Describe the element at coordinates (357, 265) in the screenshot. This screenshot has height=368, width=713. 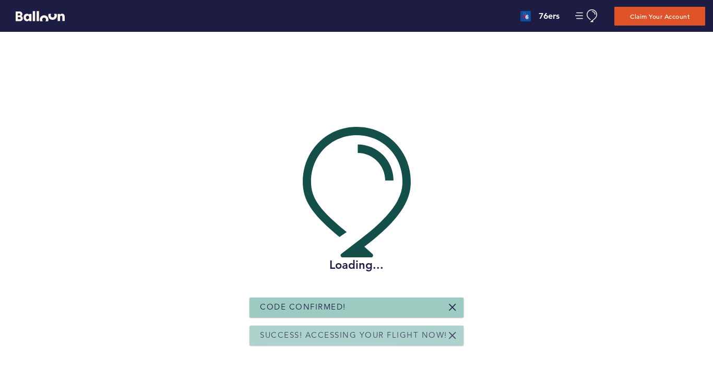
I see `h2: Loading...` at that location.